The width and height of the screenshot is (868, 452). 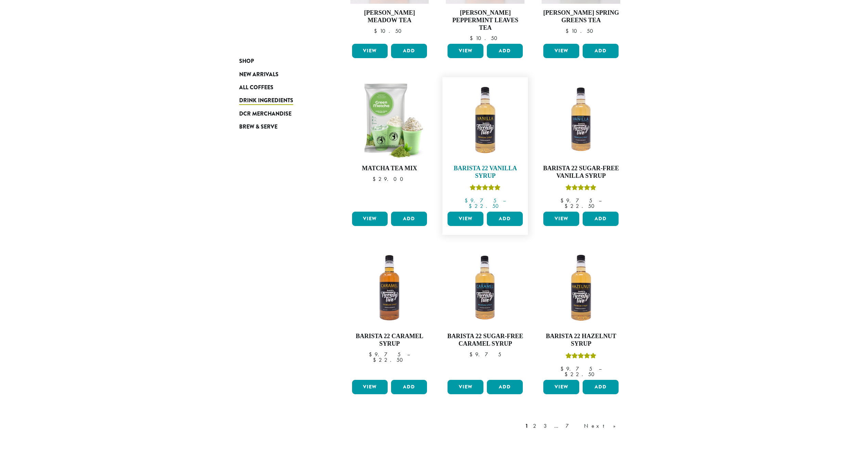 What do you see at coordinates (581, 340) in the screenshot?
I see `h4: Barista 22 Hazelnut Syrup` at bounding box center [581, 340].